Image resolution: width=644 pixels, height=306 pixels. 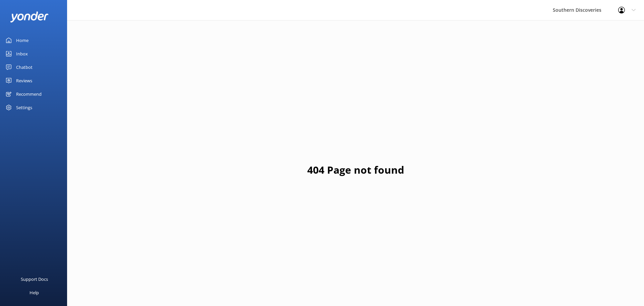 I want to click on div: Home, so click(x=22, y=40).